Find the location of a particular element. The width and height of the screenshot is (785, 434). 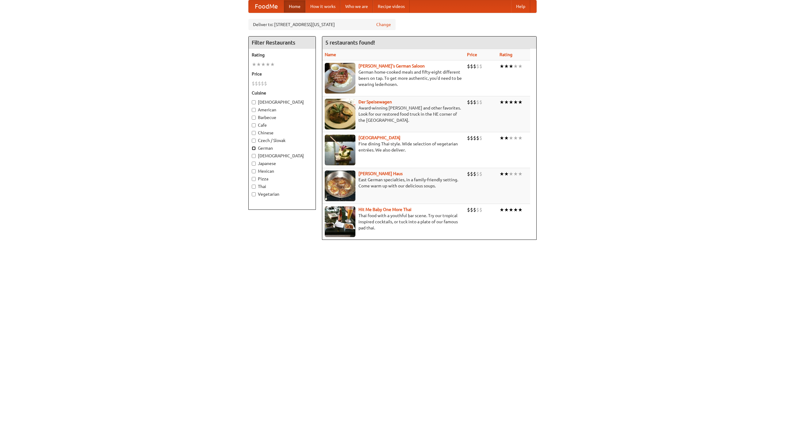

b: Der Speisewagen is located at coordinates (375, 102).